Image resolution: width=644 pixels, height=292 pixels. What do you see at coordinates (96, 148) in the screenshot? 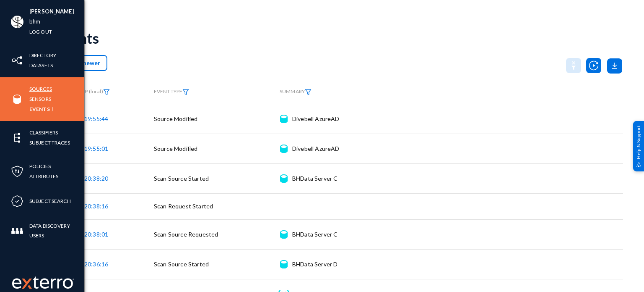
I see `span: 19:55:01` at bounding box center [96, 148].